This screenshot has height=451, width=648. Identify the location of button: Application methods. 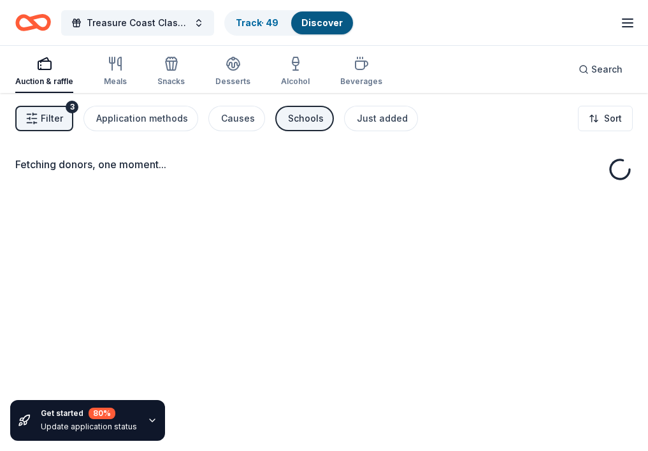
(141, 119).